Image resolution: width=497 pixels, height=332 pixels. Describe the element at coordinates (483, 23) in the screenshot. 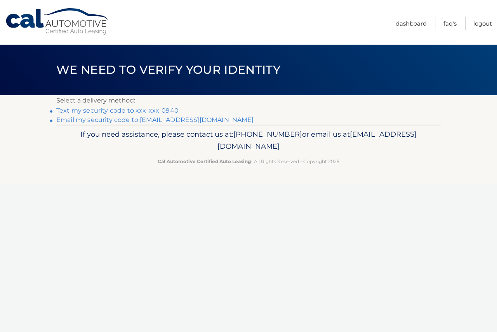

I see `a: Logout` at that location.